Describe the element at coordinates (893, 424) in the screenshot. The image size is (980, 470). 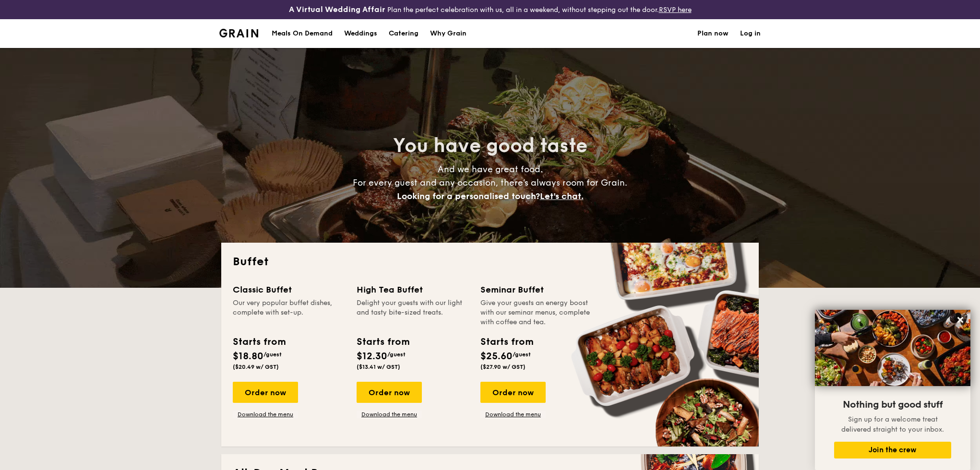
I see `span: Sign up for a welcome treat delivered straight to your inbox.` at that location.